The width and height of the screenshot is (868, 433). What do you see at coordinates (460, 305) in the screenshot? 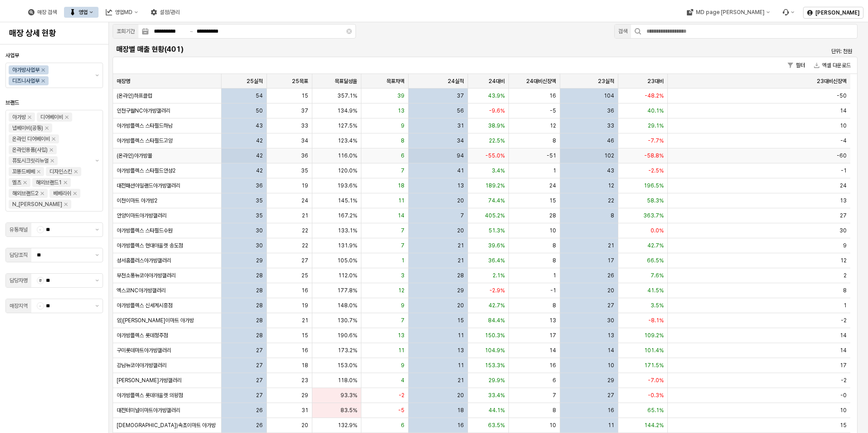
I see `span: 20` at bounding box center [460, 305].